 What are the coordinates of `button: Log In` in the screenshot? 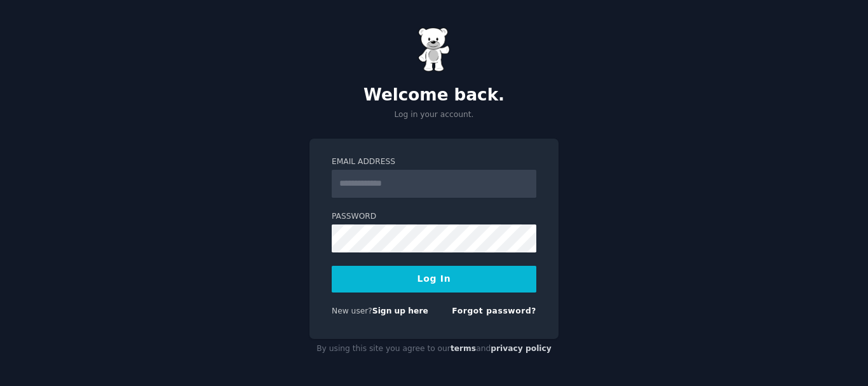 It's located at (434, 279).